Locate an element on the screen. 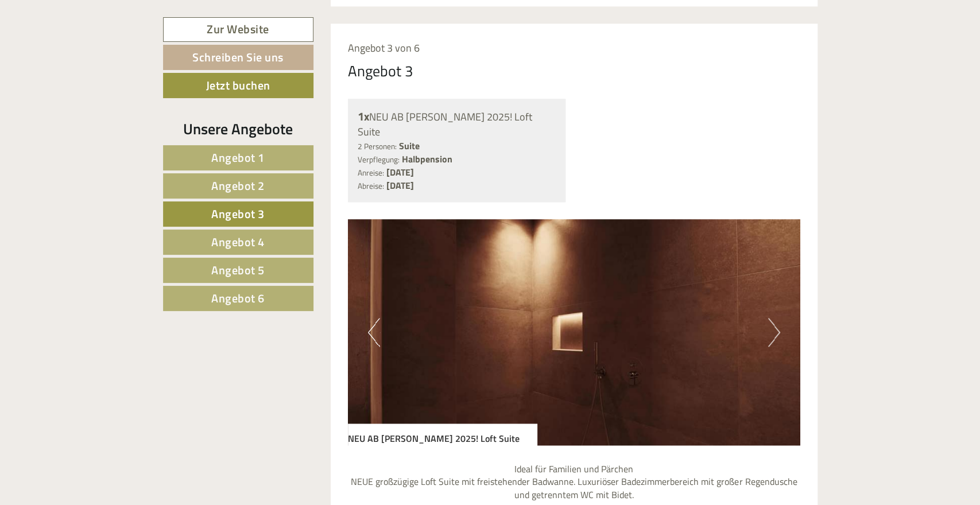 This screenshot has width=980, height=505. a: Schreiben Sie uns is located at coordinates (239, 57).